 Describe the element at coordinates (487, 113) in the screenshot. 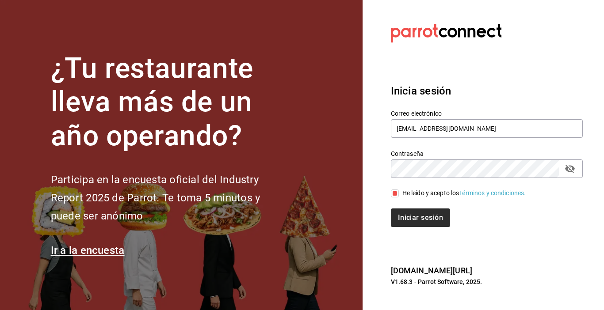

I see `label: Correo electrónico` at that location.